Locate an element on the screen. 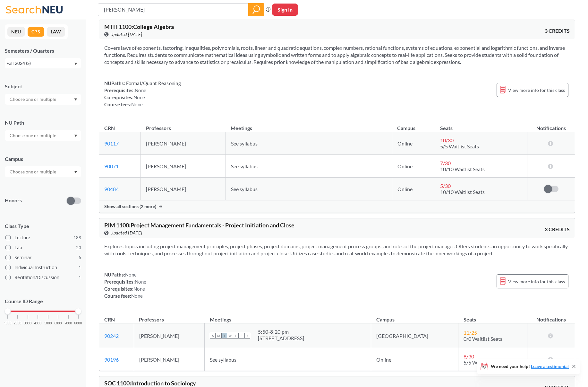 This screenshot has height=387, width=588. label: Lab is located at coordinates (43, 248).